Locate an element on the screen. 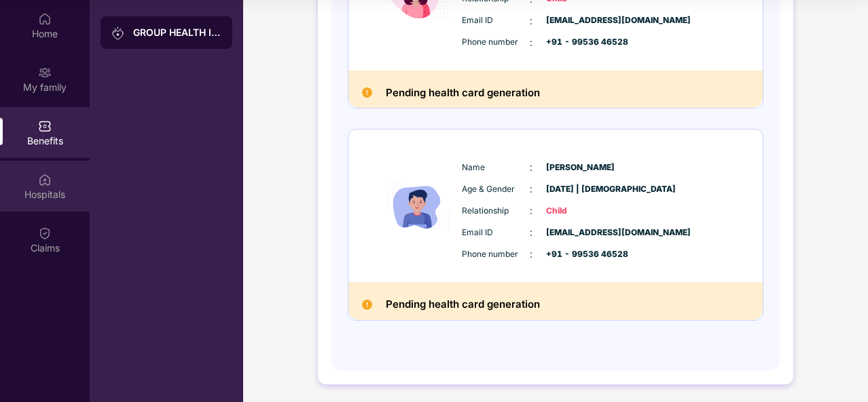 The image size is (868, 402). div: GROUP HEALTH INSURANCE is located at coordinates (177, 33).